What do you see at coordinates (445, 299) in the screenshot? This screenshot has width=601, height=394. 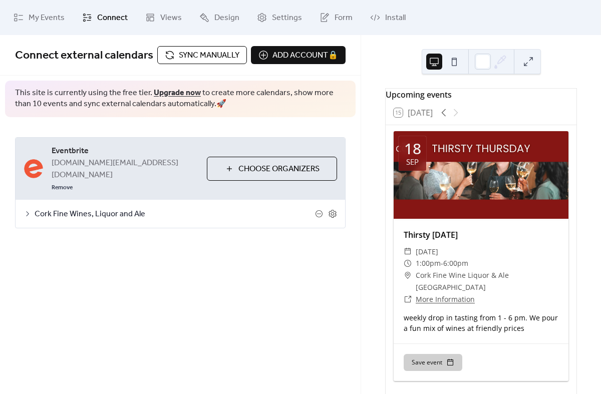 I see `a: More Information` at bounding box center [445, 299].